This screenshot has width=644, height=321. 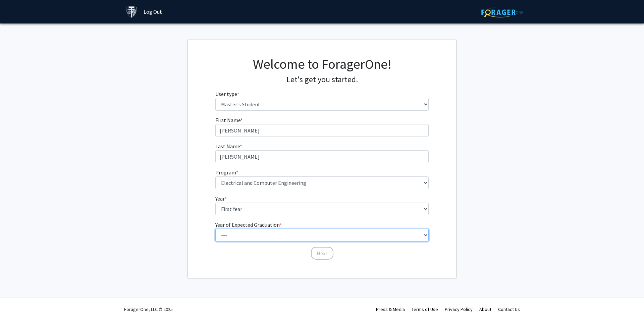 I want to click on a: Privacy Policy, so click(x=459, y=309).